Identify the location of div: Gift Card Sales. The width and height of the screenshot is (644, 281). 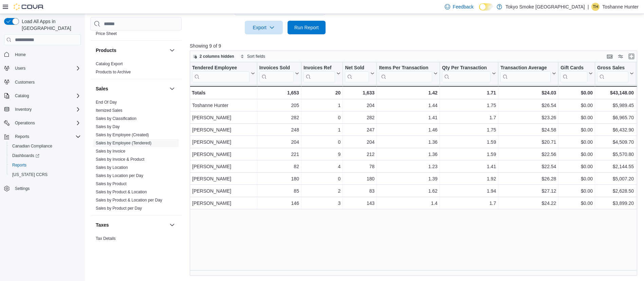
(574, 73).